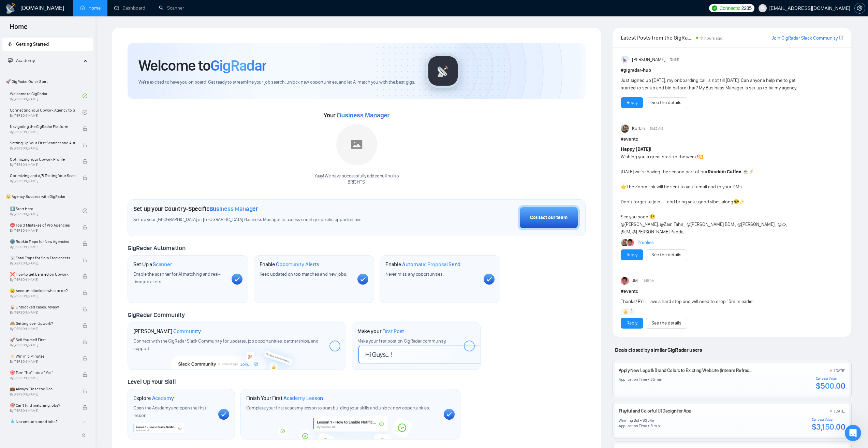 This screenshot has height=448, width=868. What do you see at coordinates (43, 307) in the screenshot?
I see `span: 🔓 Unblocked cases: review` at bounding box center [43, 307].